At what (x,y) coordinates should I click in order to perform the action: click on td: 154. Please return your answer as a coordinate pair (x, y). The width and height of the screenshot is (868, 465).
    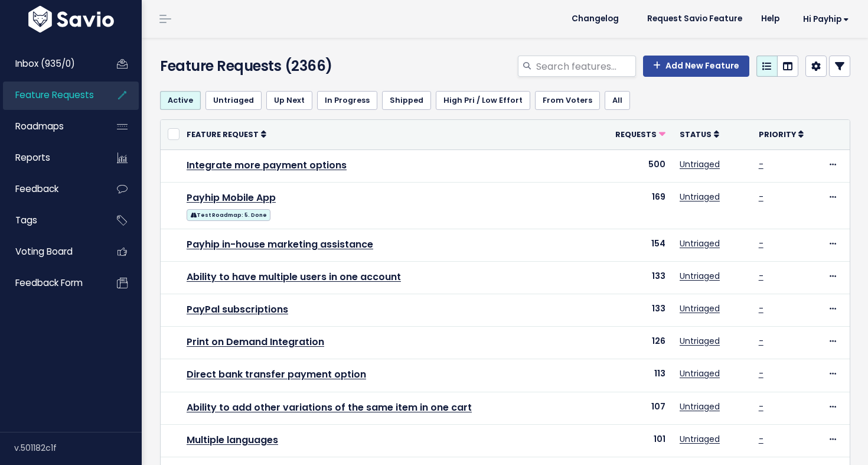
    Looking at the image, I should click on (635, 244).